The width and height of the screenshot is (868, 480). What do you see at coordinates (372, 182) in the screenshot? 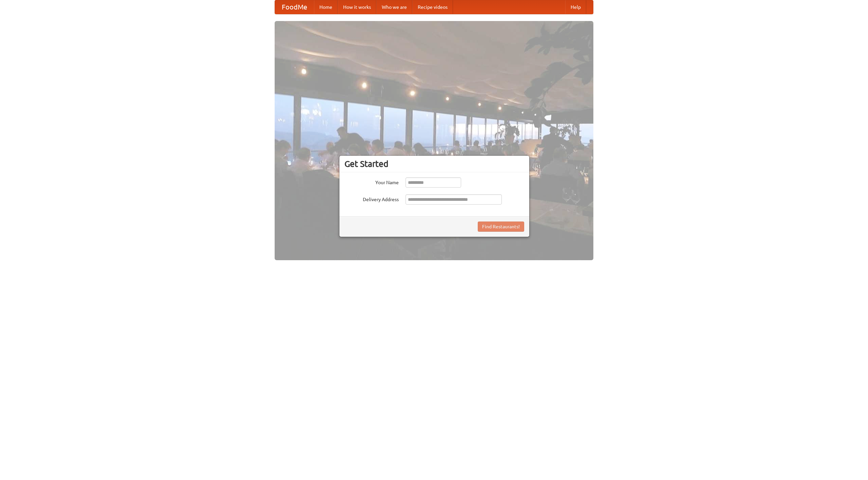
I see `label: Your Name` at bounding box center [372, 182].